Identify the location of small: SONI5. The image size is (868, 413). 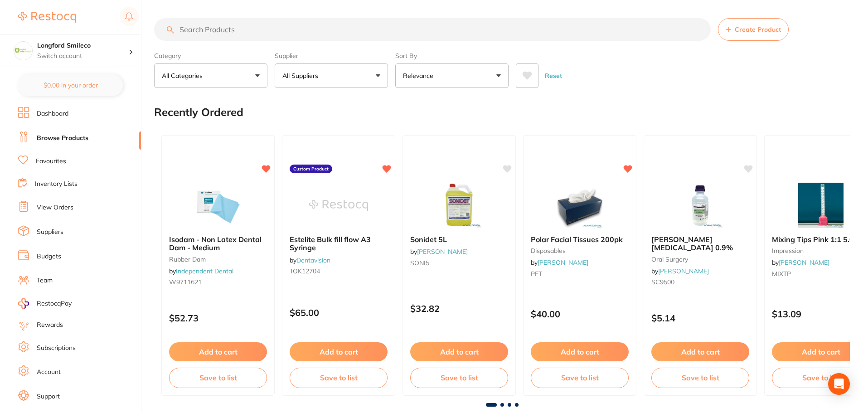
(460, 263).